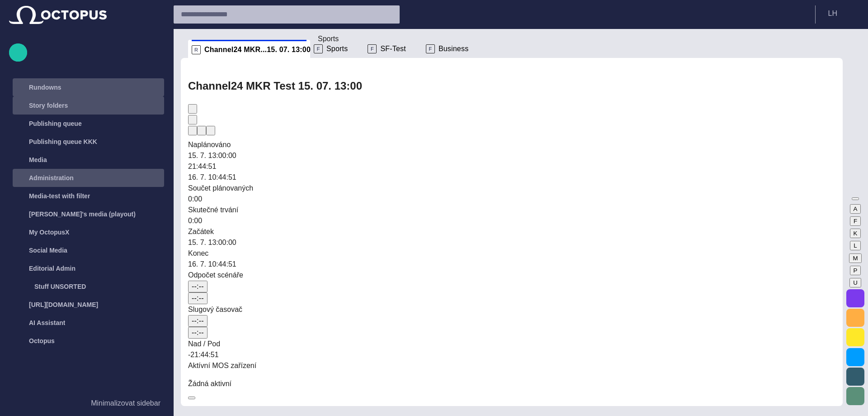 This screenshot has width=868, height=416. Describe the element at coordinates (125, 403) in the screenshot. I see `p: Minimalizovat sidebar` at that location.